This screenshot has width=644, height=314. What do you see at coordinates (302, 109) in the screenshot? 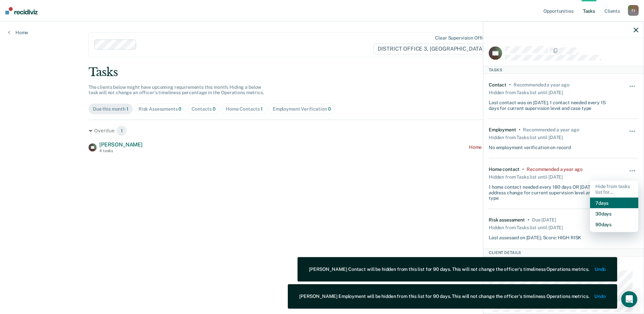
I see `div: Employment Verification` at bounding box center [302, 109].